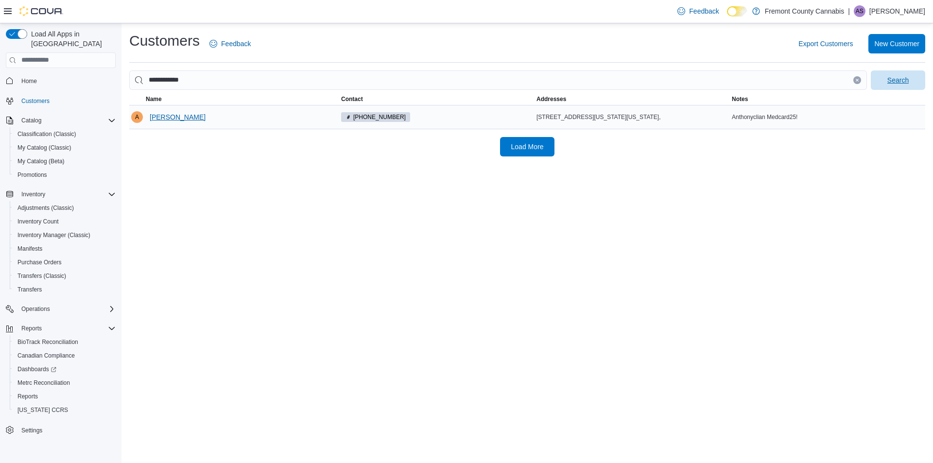 The width and height of the screenshot is (933, 463). Describe the element at coordinates (137, 117) in the screenshot. I see `span: A` at that location.